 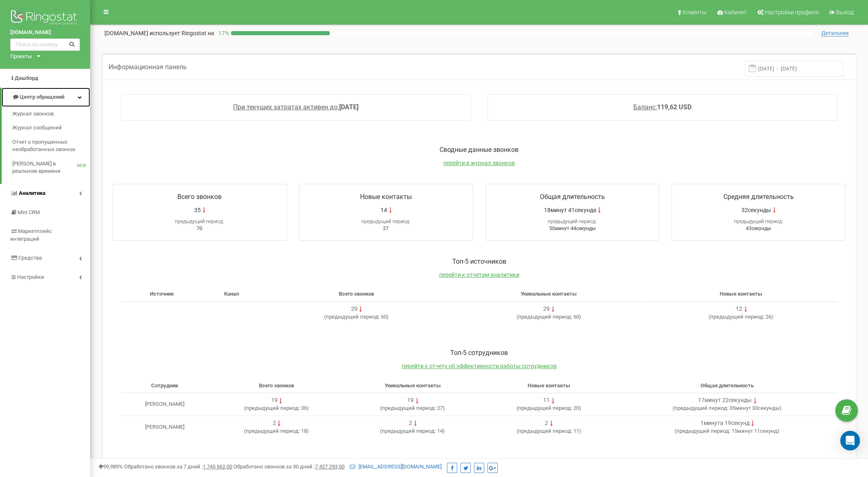 I want to click on div: 17минут 22секунды, so click(x=724, y=400).